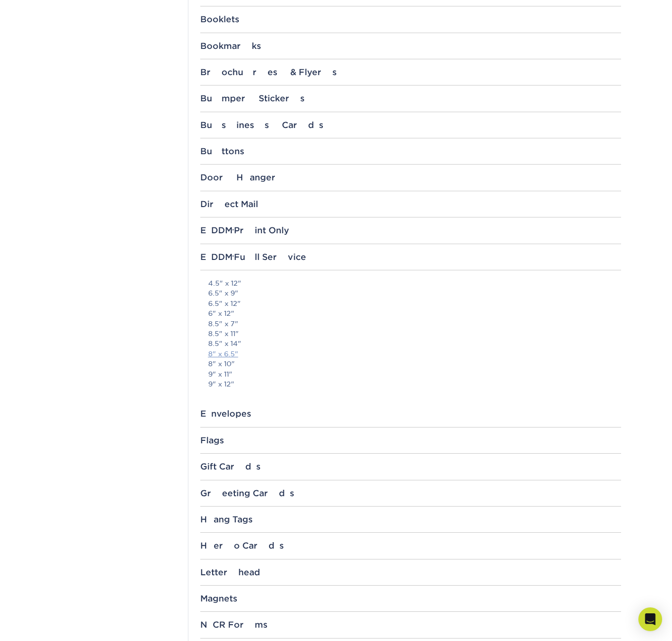 This screenshot has width=672, height=641. I want to click on div: Hang Tags, so click(410, 519).